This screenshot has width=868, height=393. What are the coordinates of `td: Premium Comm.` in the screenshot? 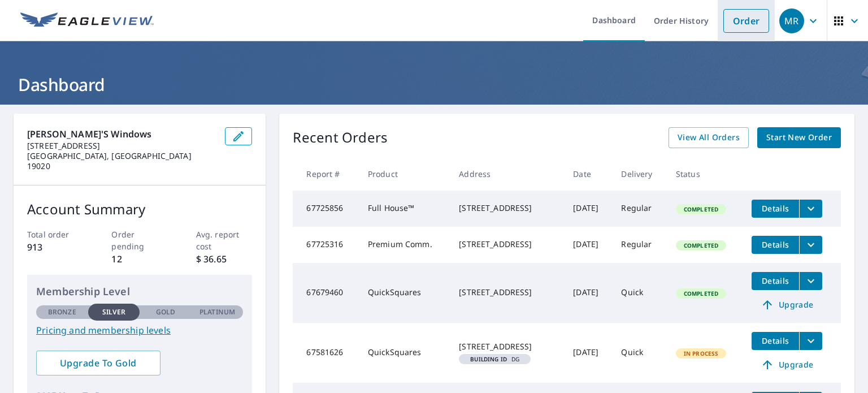 It's located at (404, 244).